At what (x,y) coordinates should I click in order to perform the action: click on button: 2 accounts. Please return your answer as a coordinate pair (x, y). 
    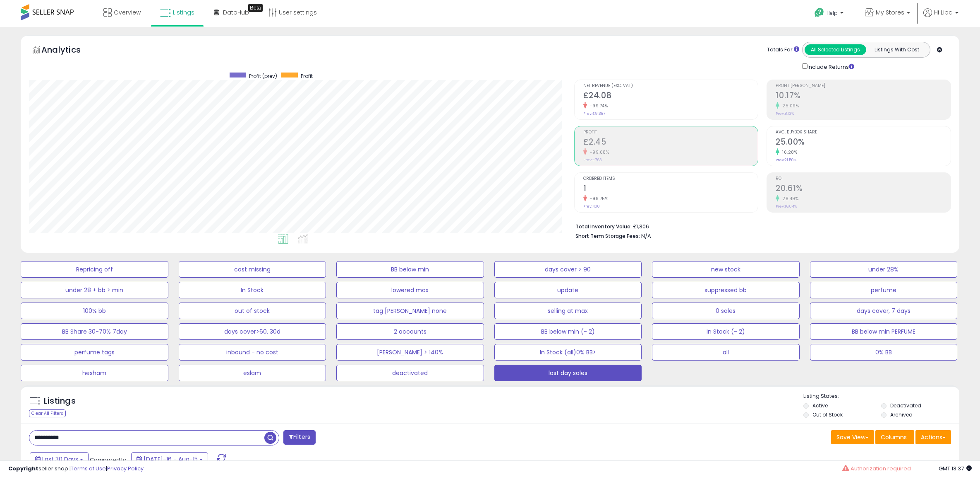
    Looking at the image, I should click on (410, 331).